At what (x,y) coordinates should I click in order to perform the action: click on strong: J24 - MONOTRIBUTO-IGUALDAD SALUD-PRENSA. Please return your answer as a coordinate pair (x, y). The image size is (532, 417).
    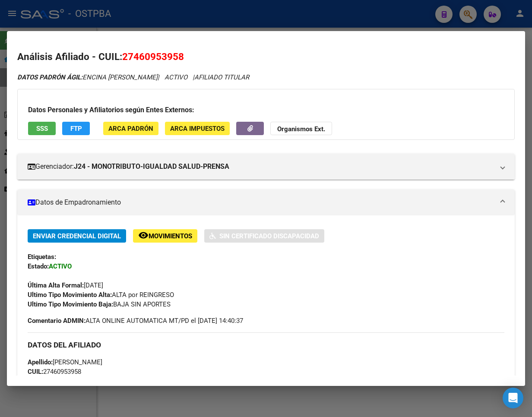
    Looking at the image, I should click on (152, 167).